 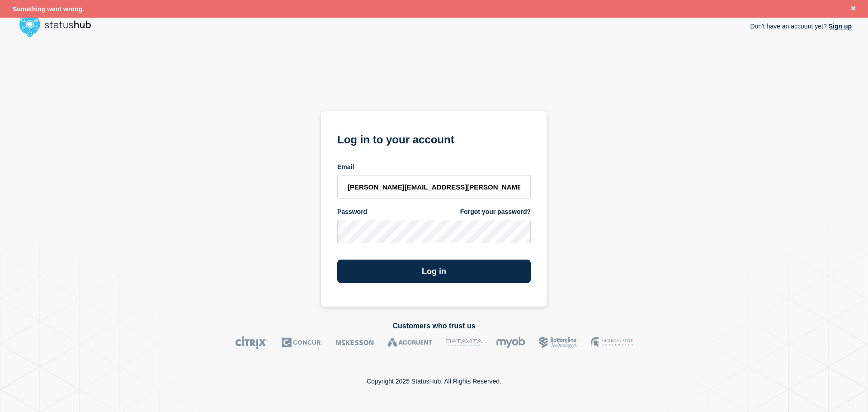 What do you see at coordinates (434, 326) in the screenshot?
I see `h2: Customers who trust us` at bounding box center [434, 326].